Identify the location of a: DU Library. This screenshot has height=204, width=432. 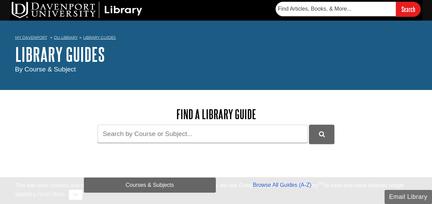
(66, 37).